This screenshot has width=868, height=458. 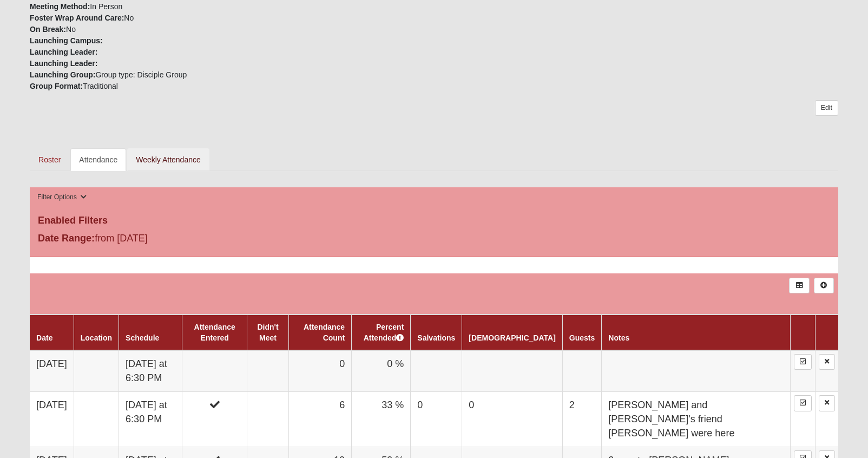 What do you see at coordinates (324, 332) in the screenshot?
I see `a: Attendance Count` at bounding box center [324, 332].